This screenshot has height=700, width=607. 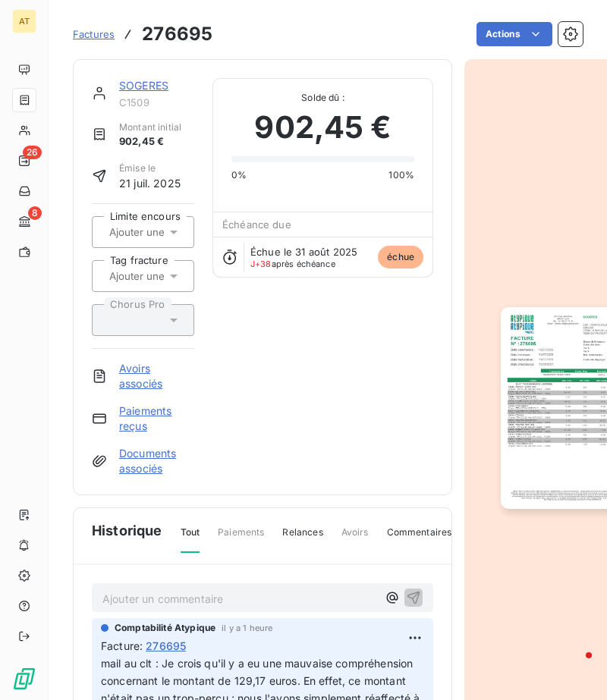 What do you see at coordinates (150, 183) in the screenshot?
I see `span: 21 juil. 2025` at bounding box center [150, 183].